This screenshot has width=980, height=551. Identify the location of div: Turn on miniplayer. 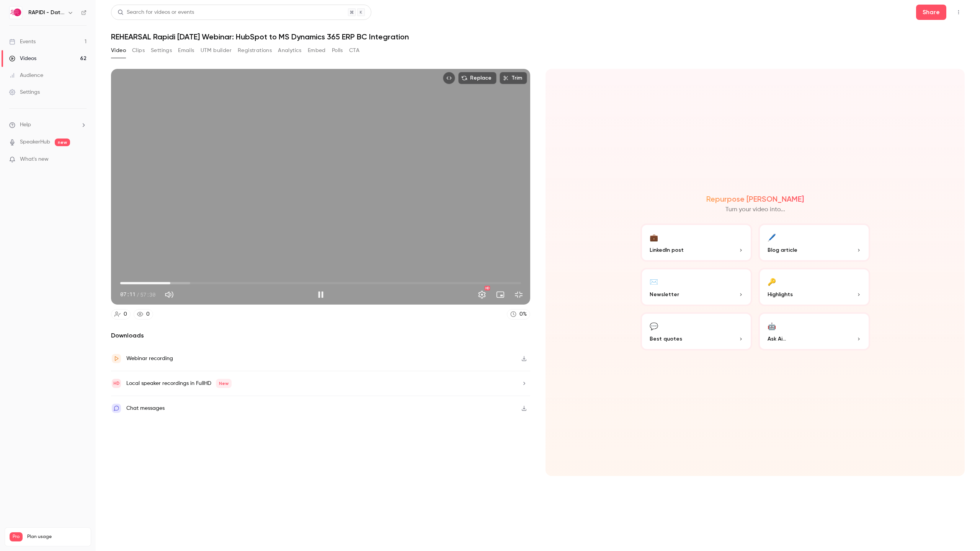
(500, 295).